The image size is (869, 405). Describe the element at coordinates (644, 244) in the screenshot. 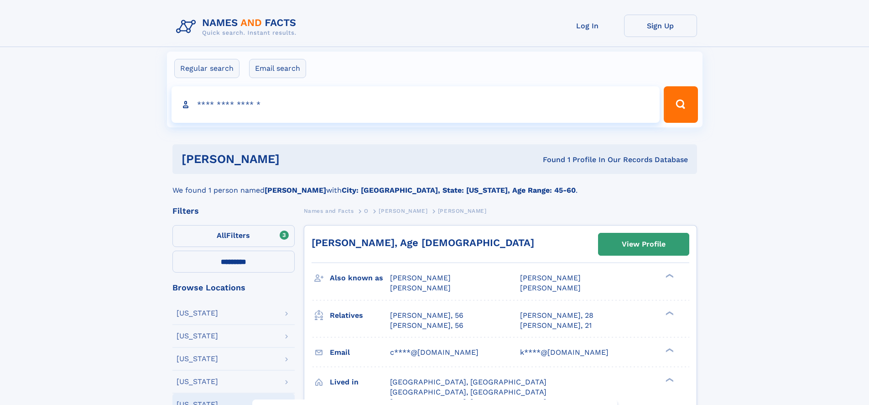

I see `a: View Profile` at that location.